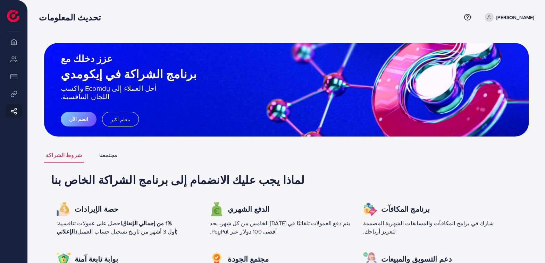 This screenshot has width=545, height=263. I want to click on button: يتعلم أكثر, so click(120, 119).